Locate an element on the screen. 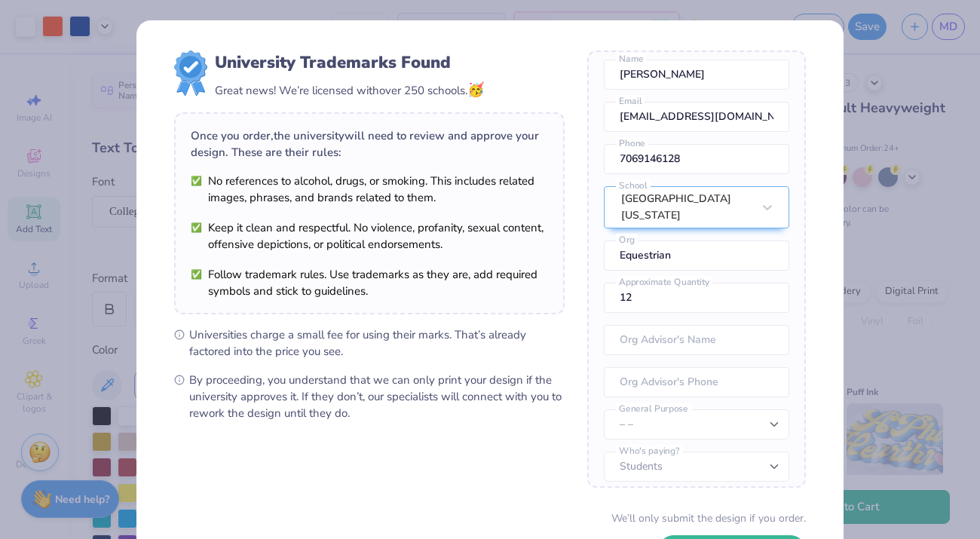  input: Org Advisor's Phone is located at coordinates (697, 382).